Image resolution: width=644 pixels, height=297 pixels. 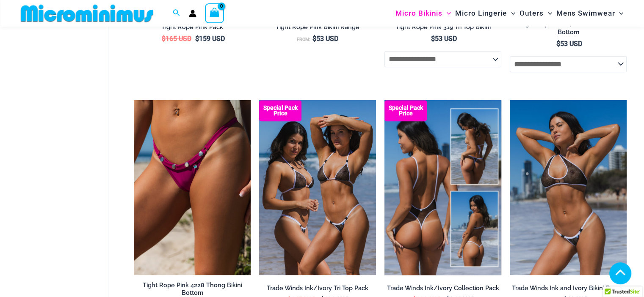 What do you see at coordinates (443, 29) in the screenshot?
I see `a: Tight Rope Pink 319 Tri Top Bikini` at bounding box center [443, 29].